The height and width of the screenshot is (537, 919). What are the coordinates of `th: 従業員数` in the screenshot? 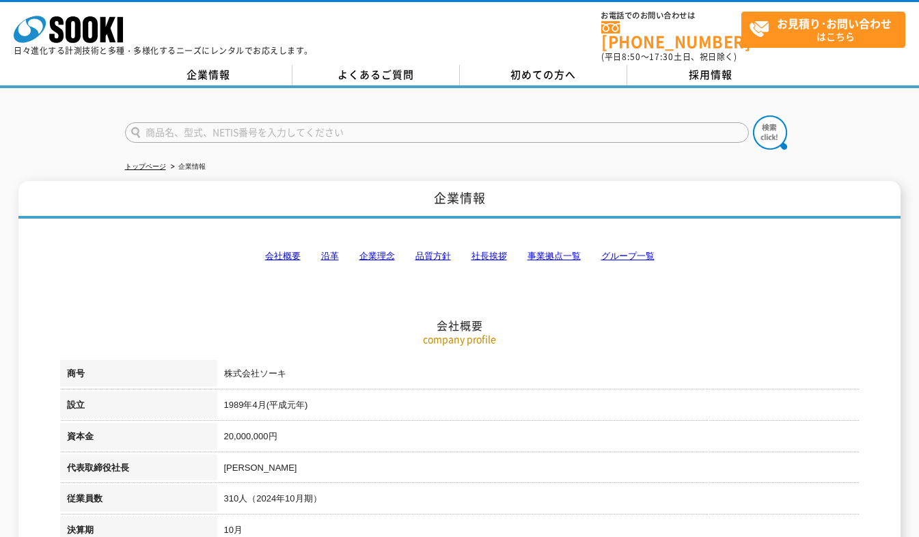 It's located at (139, 501).